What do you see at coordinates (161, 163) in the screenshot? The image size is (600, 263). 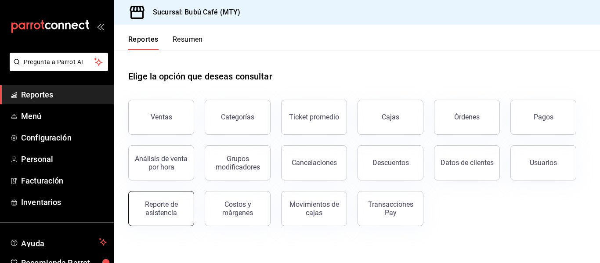 I see `div: Análisis de venta por hora` at bounding box center [161, 163].